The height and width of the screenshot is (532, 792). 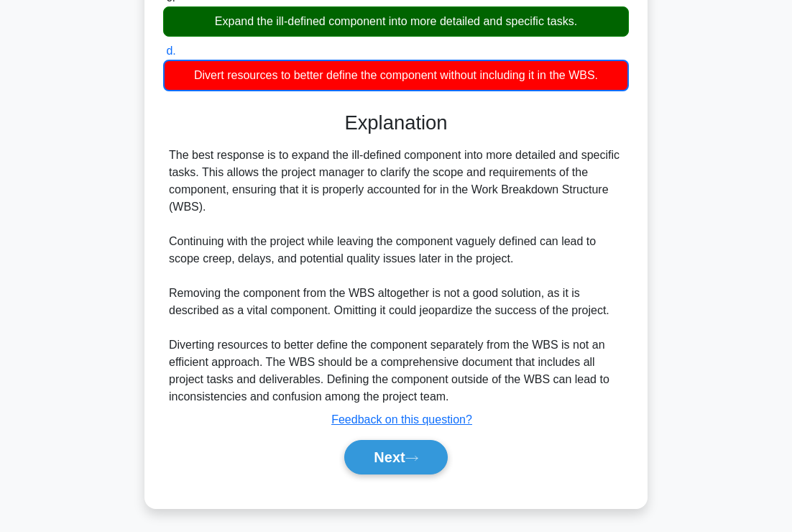 What do you see at coordinates (395, 457) in the screenshot?
I see `button: Next` at bounding box center [395, 457].